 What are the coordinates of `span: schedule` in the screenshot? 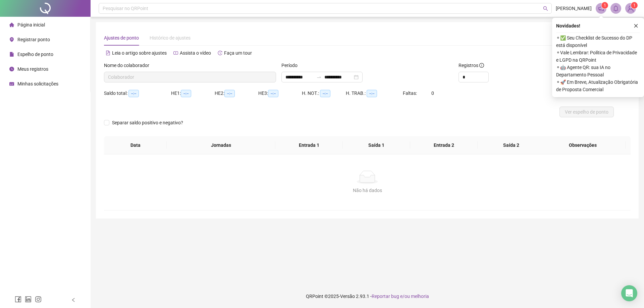 It's located at (12, 84).